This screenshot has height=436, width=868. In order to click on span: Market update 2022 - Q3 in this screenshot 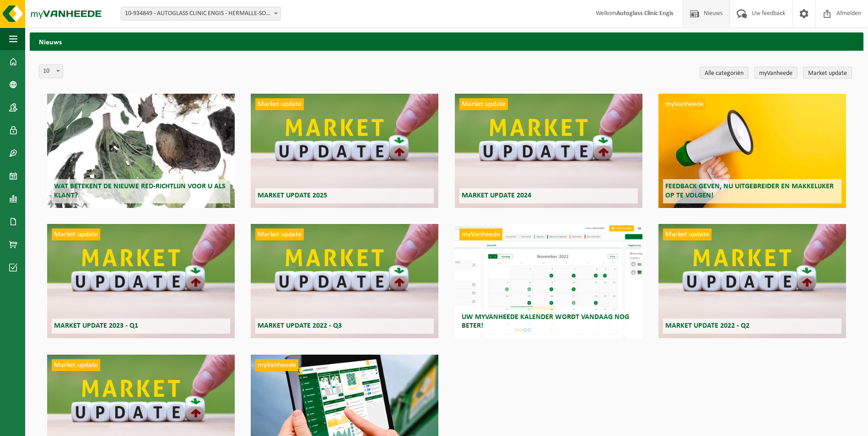, I will do `click(300, 326)`.